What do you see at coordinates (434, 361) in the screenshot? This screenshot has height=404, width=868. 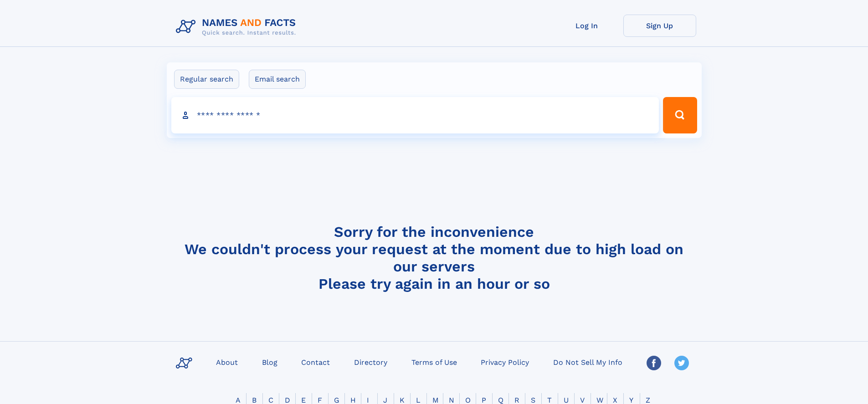 I see `a: Terms of Use` at bounding box center [434, 361].